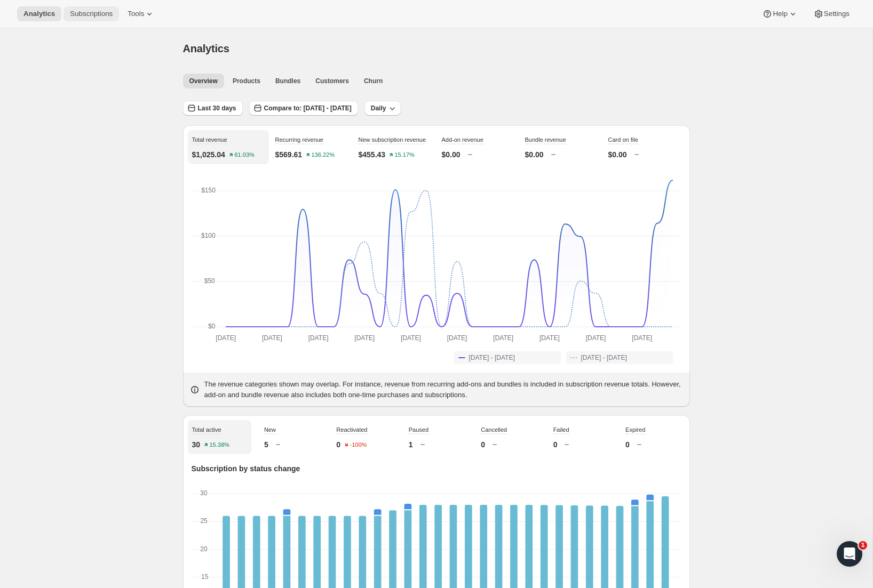 Image resolution: width=873 pixels, height=588 pixels. What do you see at coordinates (862, 546) in the screenshot?
I see `span: 1` at bounding box center [862, 546].